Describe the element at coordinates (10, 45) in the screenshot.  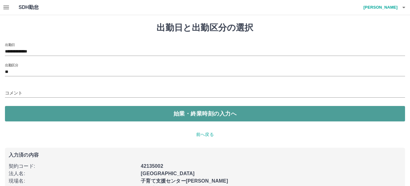
I see `label: 出勤日` at that location.